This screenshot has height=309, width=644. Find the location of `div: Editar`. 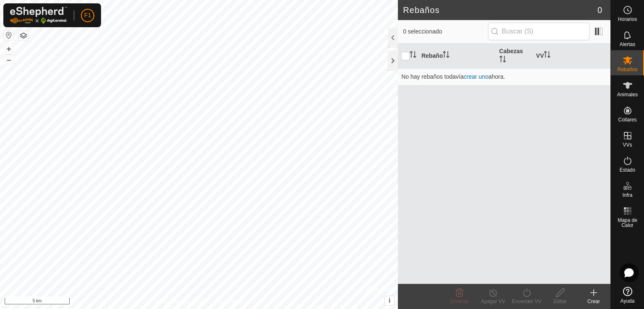

div: Editar is located at coordinates (560, 301).